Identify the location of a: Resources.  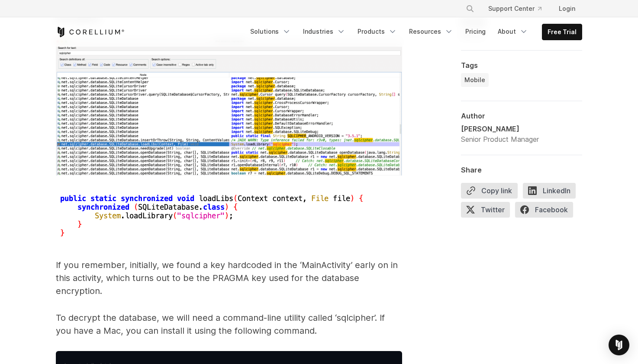
(431, 31).